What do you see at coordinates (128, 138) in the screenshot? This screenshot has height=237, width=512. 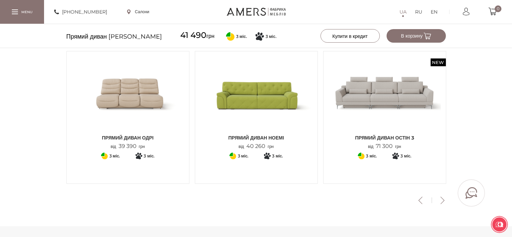 I see `span: Прямий диван ОДРІ` at bounding box center [128, 138].